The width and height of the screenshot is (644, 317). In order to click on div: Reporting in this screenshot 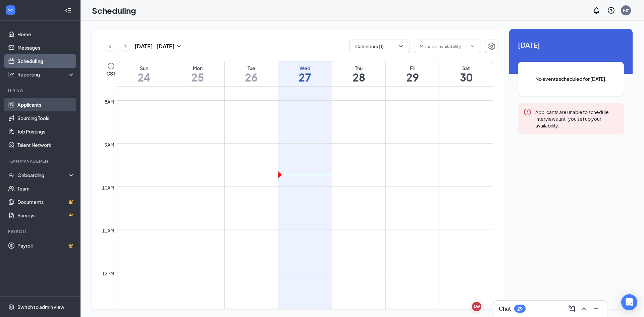, I will do `click(46, 74)`.